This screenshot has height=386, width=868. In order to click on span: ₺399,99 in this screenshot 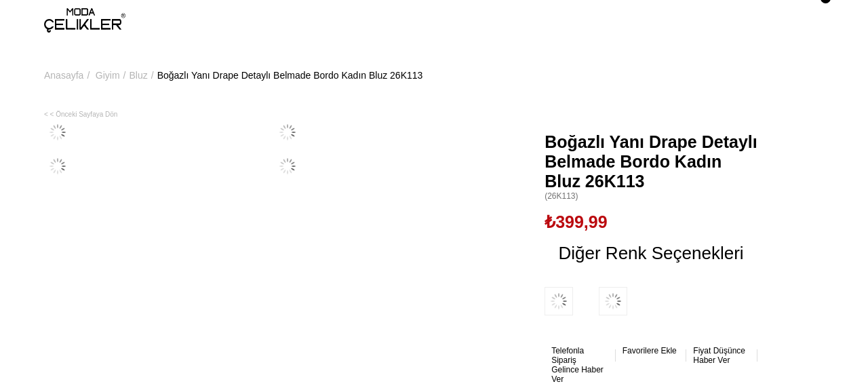, I will do `click(576, 222)`.